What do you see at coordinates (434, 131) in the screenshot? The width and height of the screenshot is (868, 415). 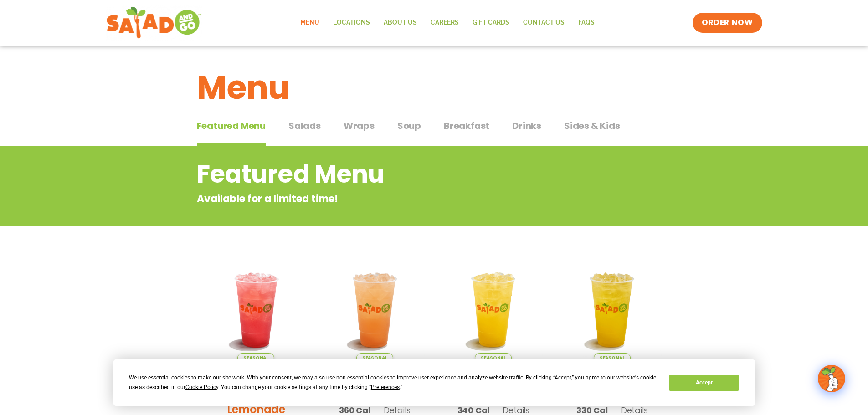 I see `div: Tabbed content` at bounding box center [434, 131].